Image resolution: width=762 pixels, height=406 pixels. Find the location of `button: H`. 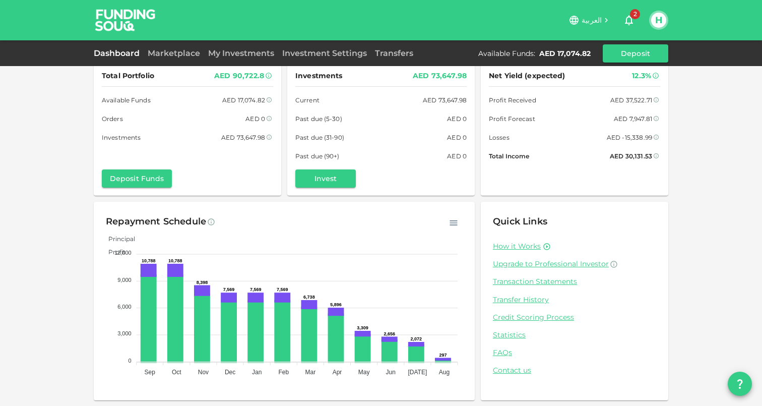

button: H is located at coordinates (659, 20).